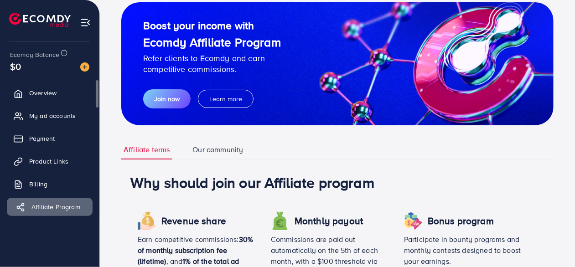 Image resolution: width=575 pixels, height=267 pixels. What do you see at coordinates (50, 184) in the screenshot?
I see `a: Billing` at bounding box center [50, 184].